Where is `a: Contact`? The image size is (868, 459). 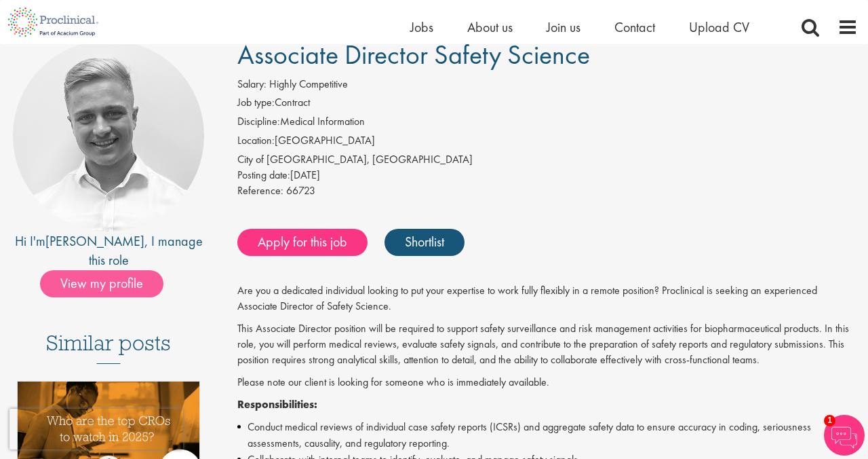
a: Contact is located at coordinates (635, 27).